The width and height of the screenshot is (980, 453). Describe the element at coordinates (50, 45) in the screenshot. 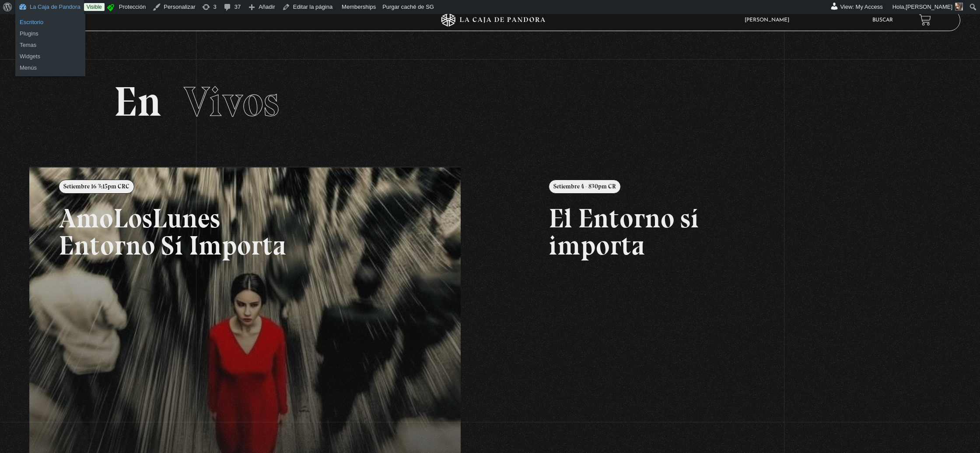

I see `a: Temas` at that location.